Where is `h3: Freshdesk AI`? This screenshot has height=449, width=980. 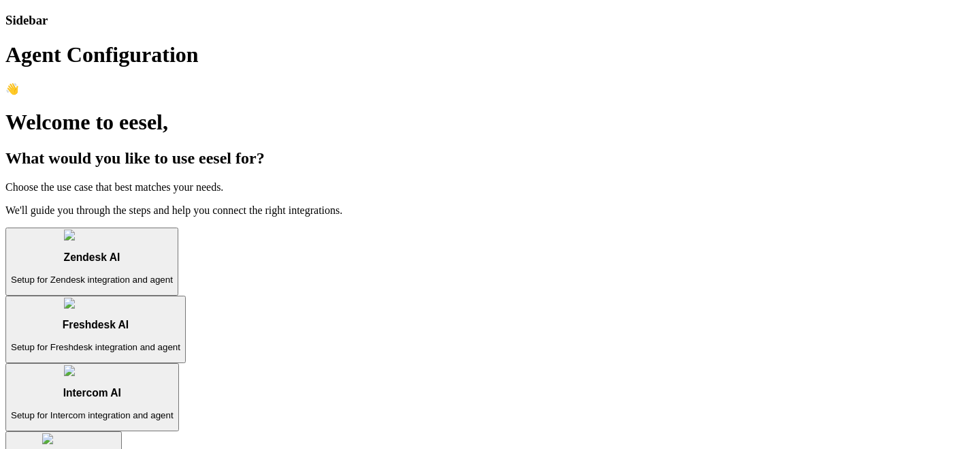 h3: Freshdesk AI is located at coordinates (95, 325).